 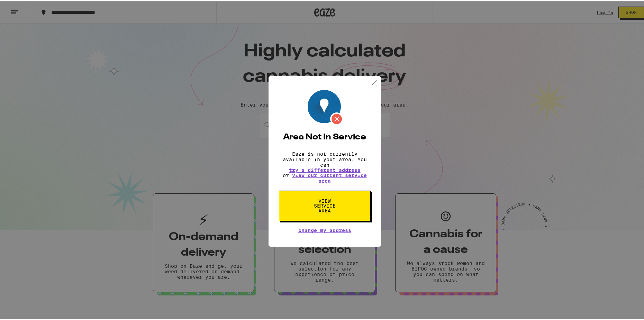 What do you see at coordinates (324, 169) in the screenshot?
I see `button: try a different address` at bounding box center [324, 169].